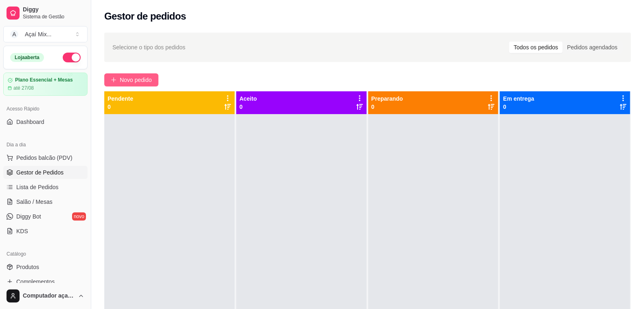 Image resolution: width=644 pixels, height=309 pixels. I want to click on p: Preparando, so click(388, 99).